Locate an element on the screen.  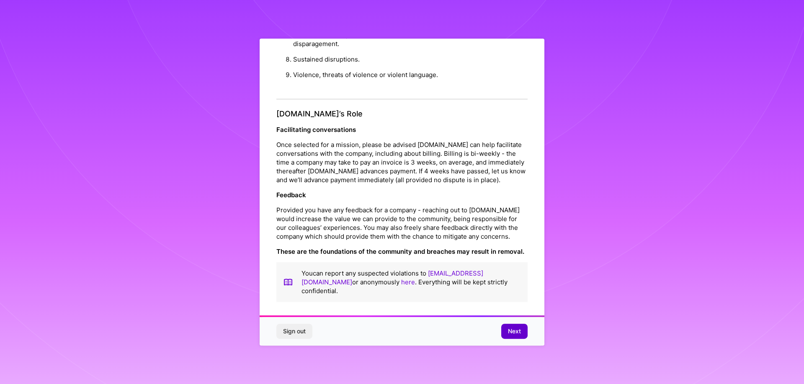
strong: Facilitating conversations is located at coordinates (316, 129).